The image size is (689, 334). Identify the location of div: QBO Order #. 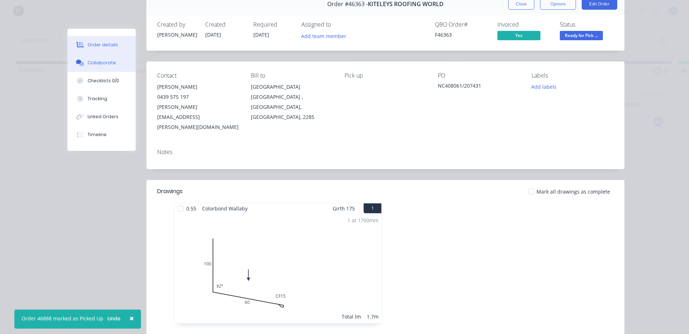
(462, 24).